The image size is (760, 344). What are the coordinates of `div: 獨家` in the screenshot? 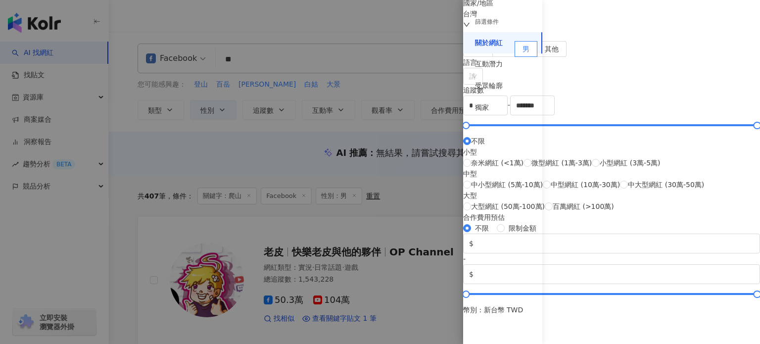 It's located at (482, 108).